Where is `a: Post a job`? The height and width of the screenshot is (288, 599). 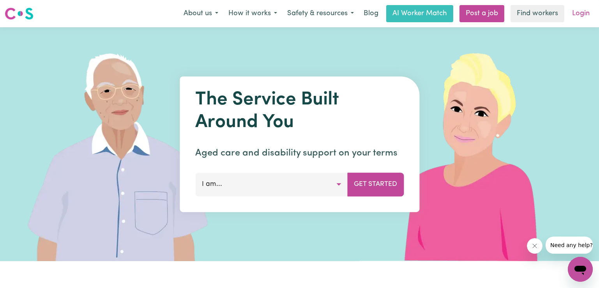 a: Post a job is located at coordinates (482, 14).